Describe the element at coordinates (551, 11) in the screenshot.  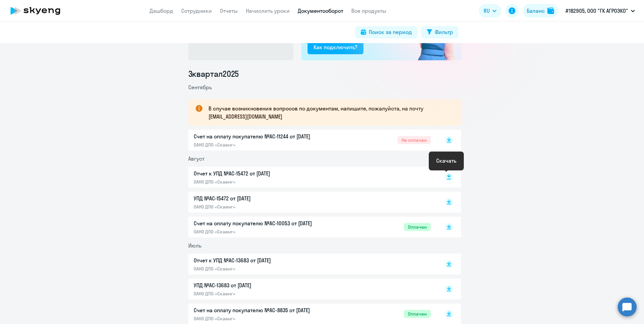
I see `img: balance` at that location.